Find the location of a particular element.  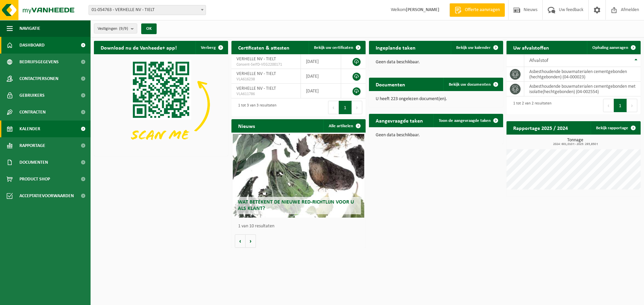

span: Consent-SelfD-VEG2200171 is located at coordinates (266, 64).